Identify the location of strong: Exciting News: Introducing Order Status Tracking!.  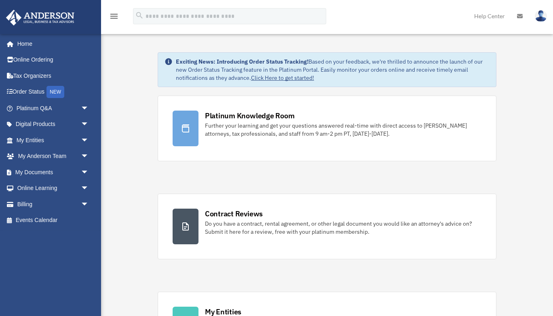
(242, 61).